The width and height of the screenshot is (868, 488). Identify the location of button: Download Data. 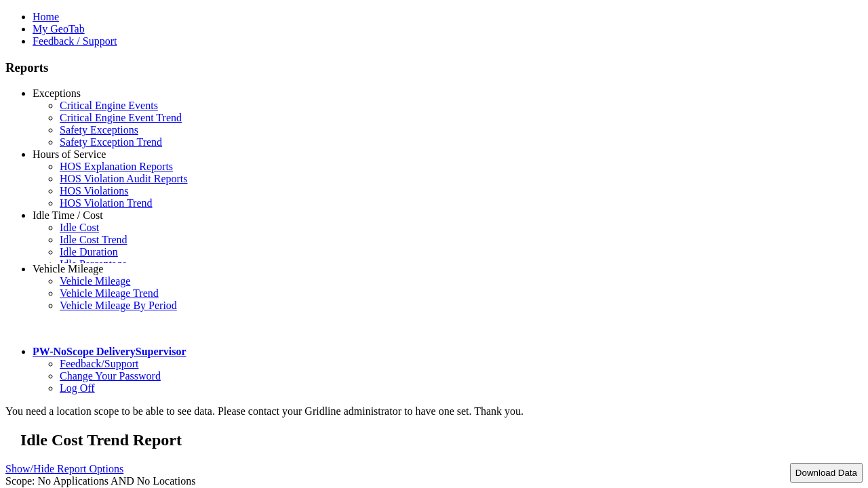
(826, 473).